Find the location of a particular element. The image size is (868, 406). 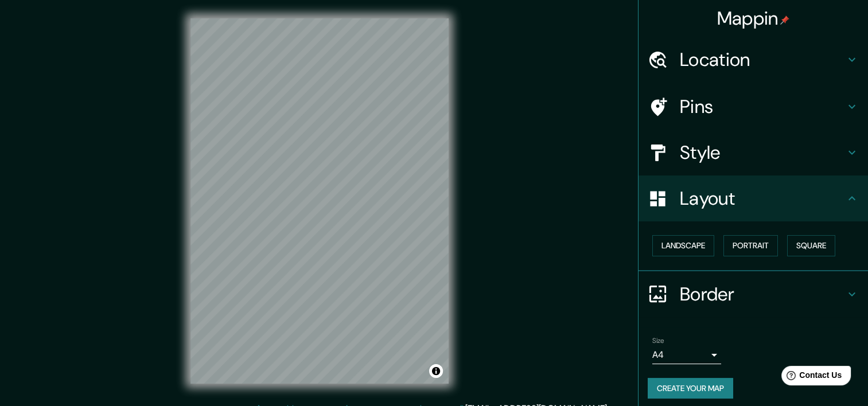

h4: Layout is located at coordinates (762, 199).